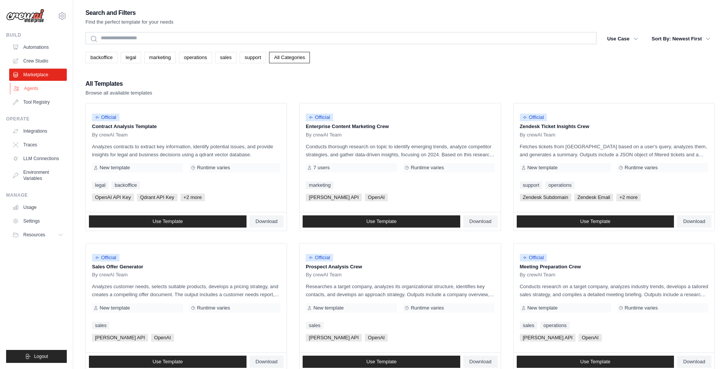 The image size is (727, 369). I want to click on p: Prospect Analysis Crew, so click(400, 267).